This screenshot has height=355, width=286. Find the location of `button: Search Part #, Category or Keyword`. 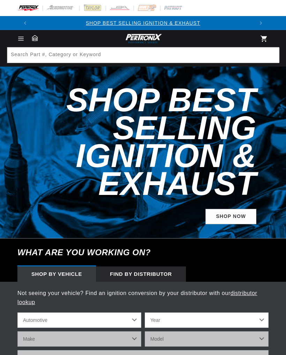

button: Search Part #, Category or Keyword is located at coordinates (271, 55).